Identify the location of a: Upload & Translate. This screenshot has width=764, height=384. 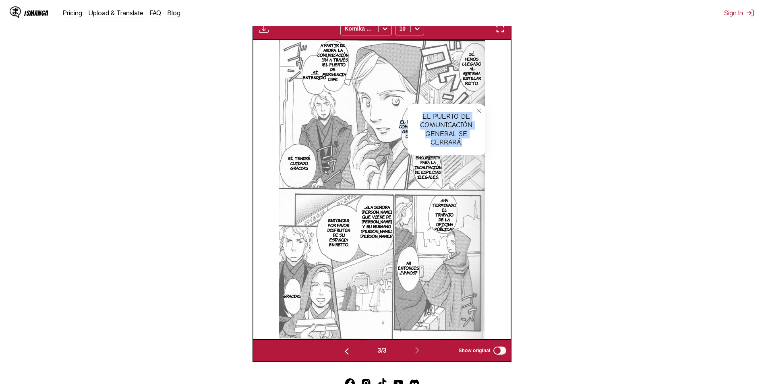
(116, 13).